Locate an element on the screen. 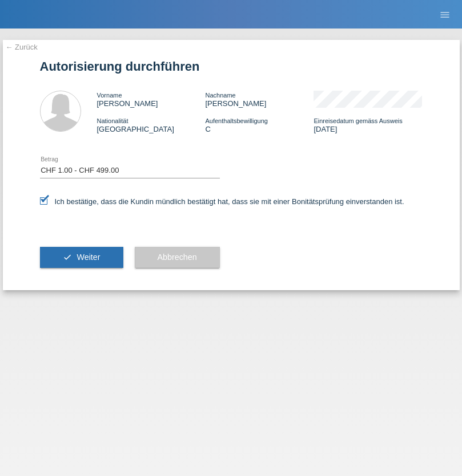 This screenshot has width=462, height=476. label: Ich bestätige, dass die Kundin mündlich bestätigt hat, dass sie mit einer Bonitätsprüfung einvers... is located at coordinates (222, 202).